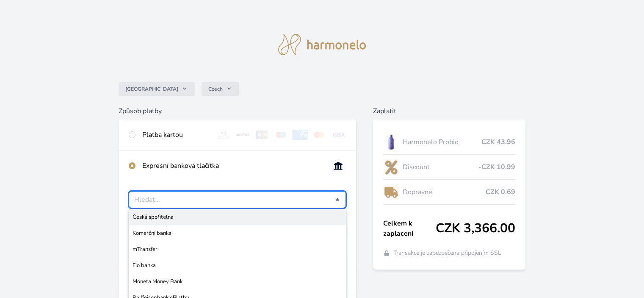  I want to click on span: Celkem k zaplacení, so click(409, 229).